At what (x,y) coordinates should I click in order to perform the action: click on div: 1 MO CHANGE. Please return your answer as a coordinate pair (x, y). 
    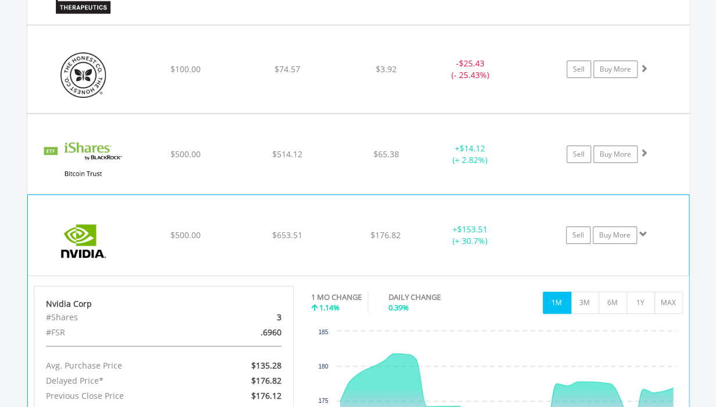
    Looking at the image, I should click on (336, 297).